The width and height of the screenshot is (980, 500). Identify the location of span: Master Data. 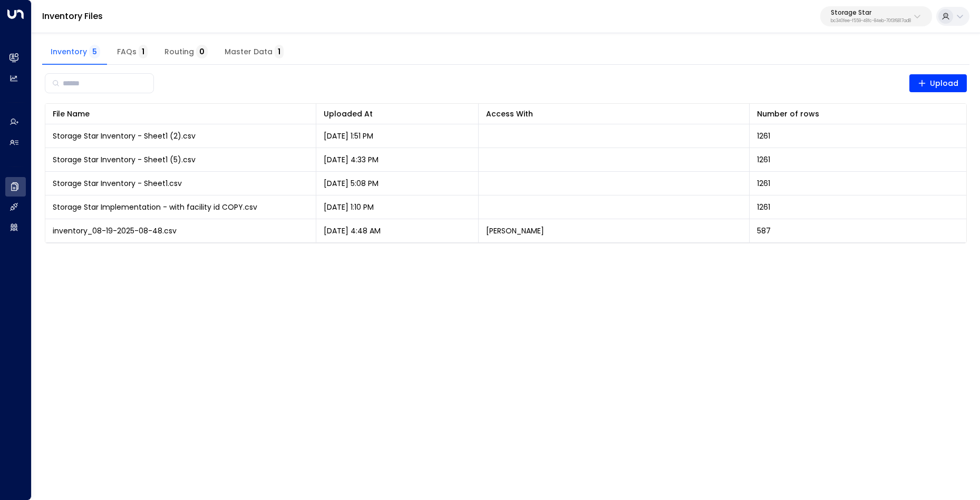
(254, 52).